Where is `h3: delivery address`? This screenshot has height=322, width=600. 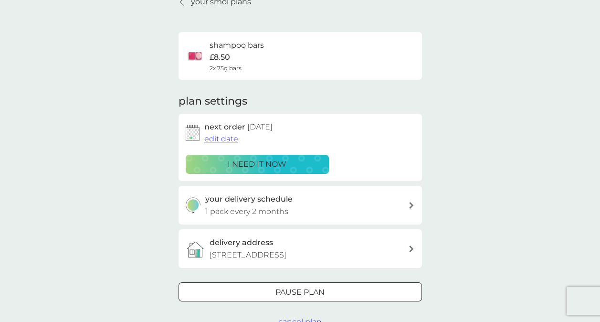 h3: delivery address is located at coordinates (241, 243).